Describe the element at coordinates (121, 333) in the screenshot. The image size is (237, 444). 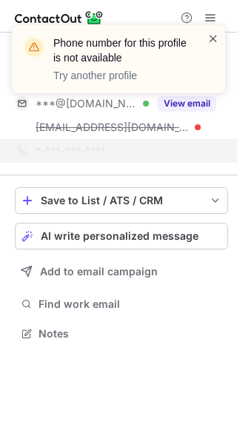
I see `button: Notes` at that location.